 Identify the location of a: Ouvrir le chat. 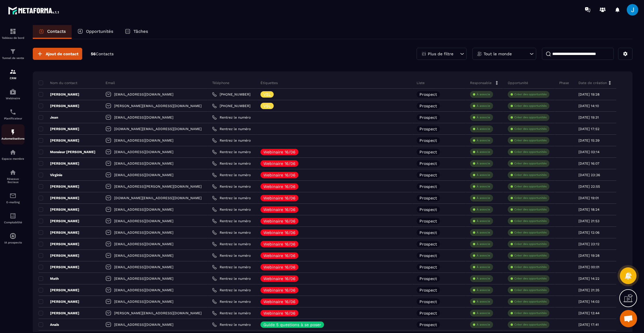
(628, 319).